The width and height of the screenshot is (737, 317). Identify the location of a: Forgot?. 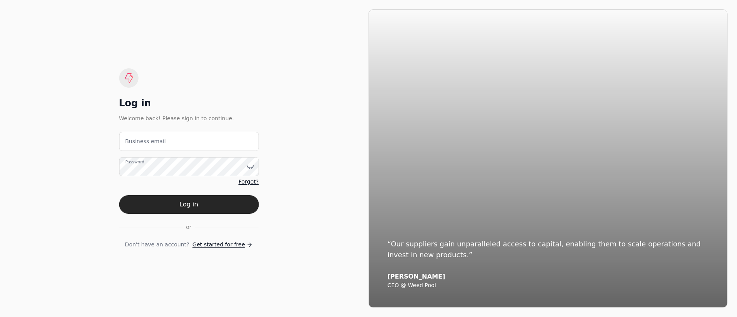
(249, 182).